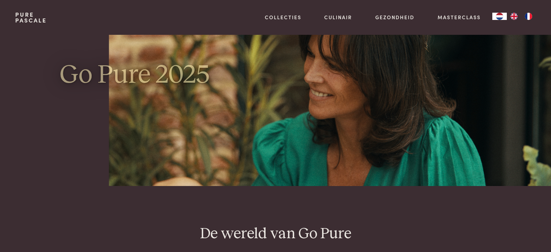 Image resolution: width=551 pixels, height=252 pixels. I want to click on h1: Go Pure 2025, so click(165, 75).